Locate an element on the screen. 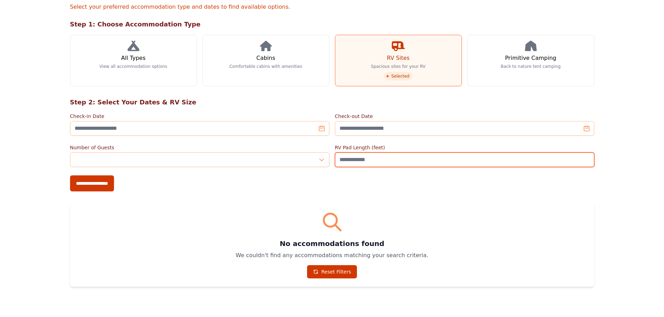  label: Check-in Date is located at coordinates (200, 116).